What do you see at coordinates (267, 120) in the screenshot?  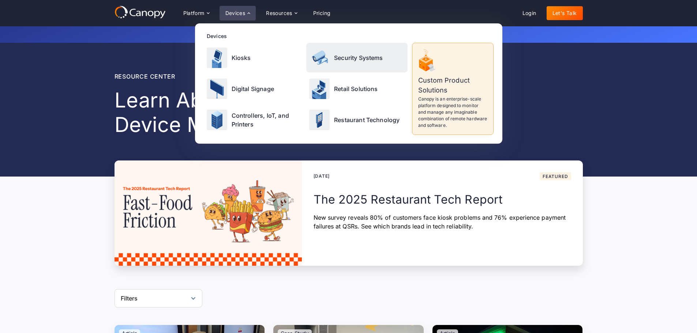 I see `p: Controllers, IoT, and Printers` at bounding box center [267, 120].